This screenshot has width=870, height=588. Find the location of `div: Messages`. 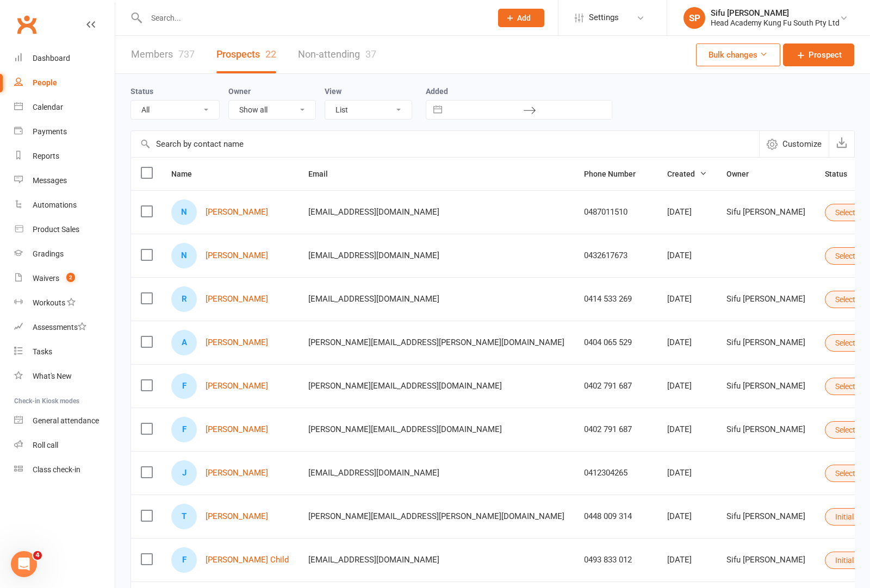

div: Messages is located at coordinates (50, 180).